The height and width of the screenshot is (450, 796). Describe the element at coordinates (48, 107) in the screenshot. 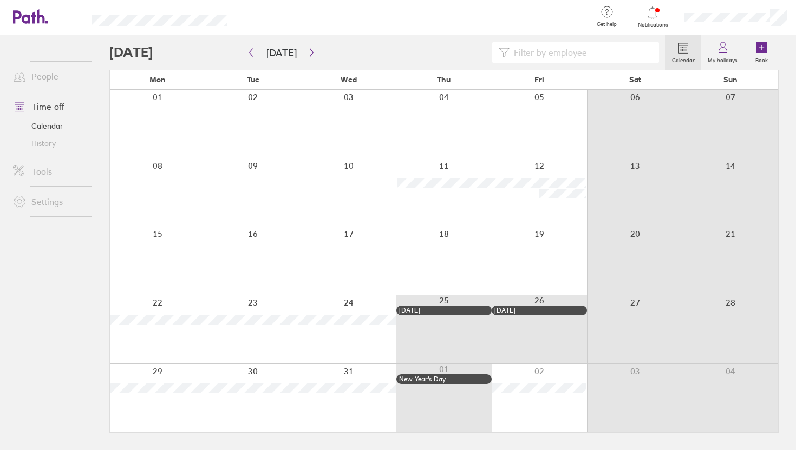

I see `a: Time off` at that location.